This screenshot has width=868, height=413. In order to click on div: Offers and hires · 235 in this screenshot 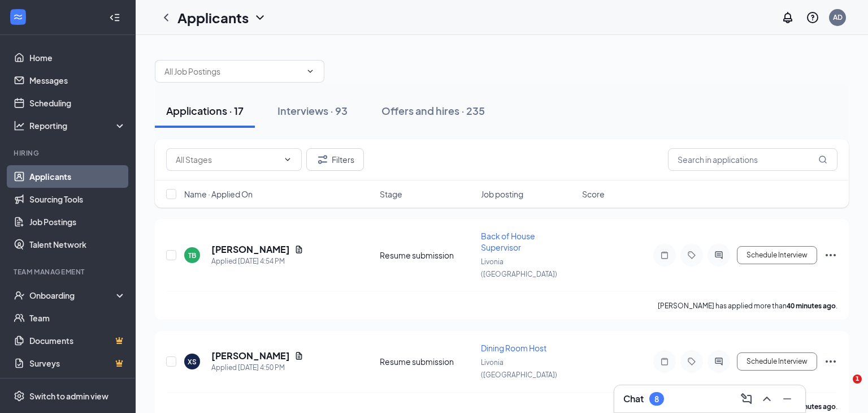, I will do `click(433, 110)`.